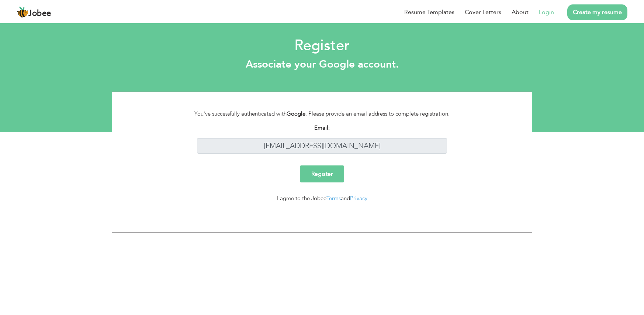 The height and width of the screenshot is (315, 644). I want to click on a: Resume Templates, so click(429, 12).